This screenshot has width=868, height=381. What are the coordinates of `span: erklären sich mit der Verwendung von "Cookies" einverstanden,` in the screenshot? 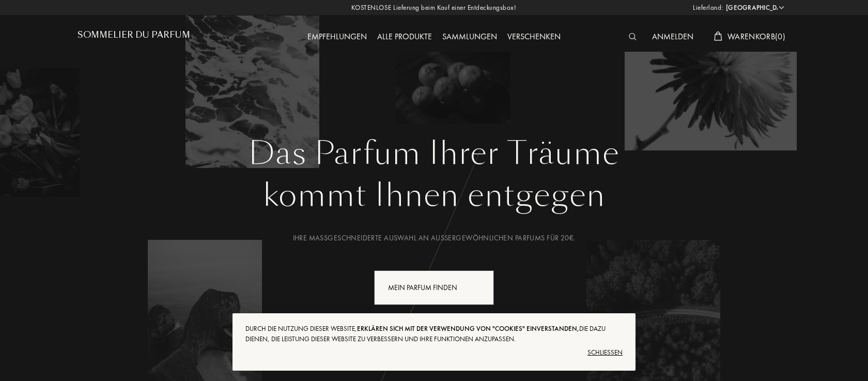 It's located at (468, 328).